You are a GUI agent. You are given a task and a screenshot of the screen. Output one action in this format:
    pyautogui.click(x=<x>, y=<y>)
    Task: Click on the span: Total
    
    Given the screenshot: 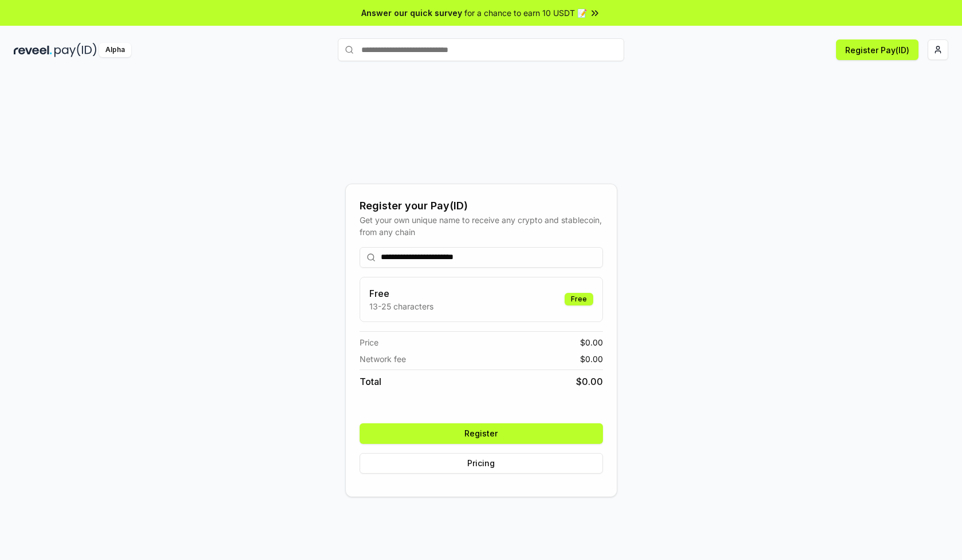 What is the action you would take?
    pyautogui.click(x=370, y=382)
    